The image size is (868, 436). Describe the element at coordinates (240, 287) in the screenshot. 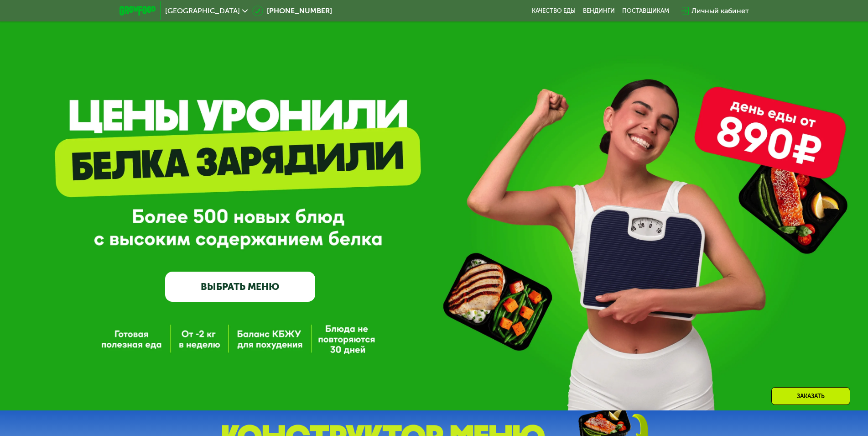

I see `a: ВЫБРАТЬ МЕНЮ` at that location.